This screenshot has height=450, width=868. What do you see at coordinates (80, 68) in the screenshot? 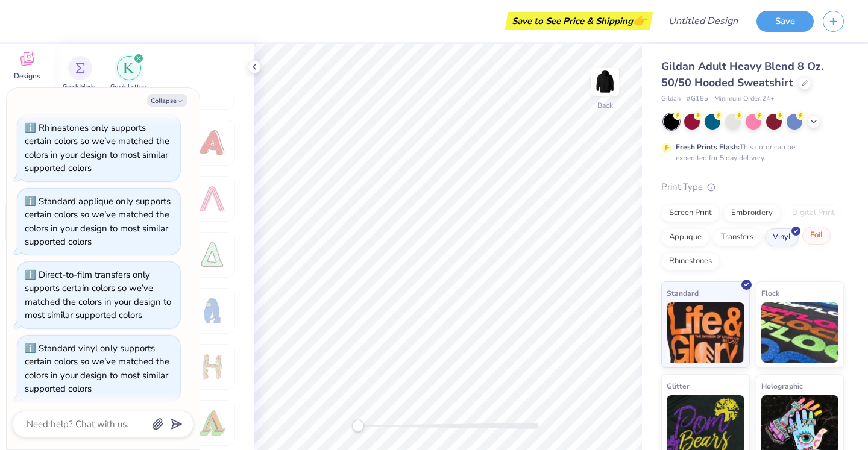
I see `img: Greek Marks Image` at bounding box center [80, 68].